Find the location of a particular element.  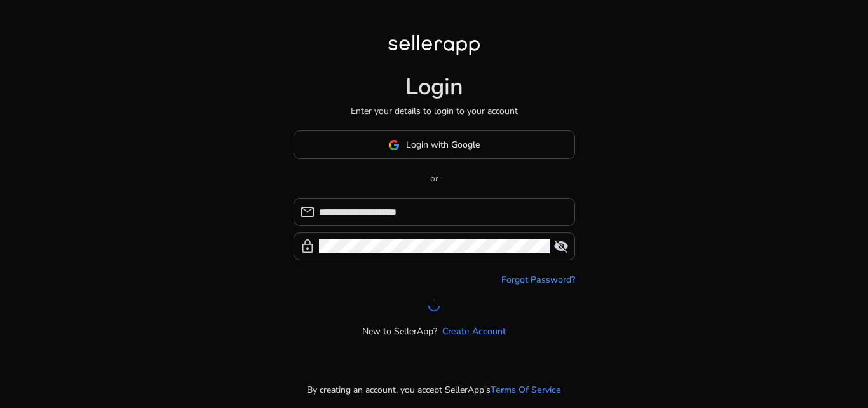

span: lock is located at coordinates (307, 246).